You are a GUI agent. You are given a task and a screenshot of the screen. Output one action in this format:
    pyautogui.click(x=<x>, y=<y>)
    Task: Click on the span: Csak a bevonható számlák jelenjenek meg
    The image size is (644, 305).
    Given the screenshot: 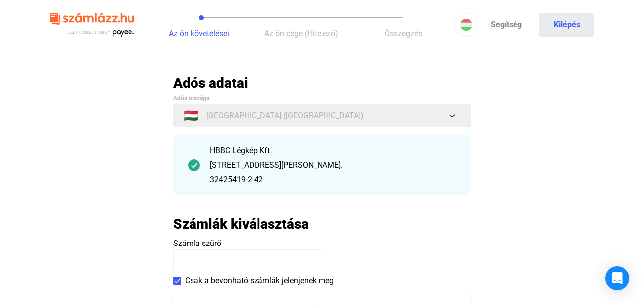 What is the action you would take?
    pyautogui.click(x=260, y=280)
    